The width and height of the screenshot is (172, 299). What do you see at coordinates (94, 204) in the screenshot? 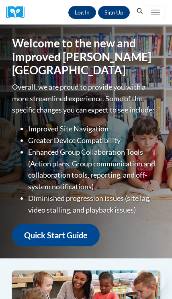
I see `li: Diminished progression issues (site lag, video stalling, and playback issues)` at bounding box center [94, 204].